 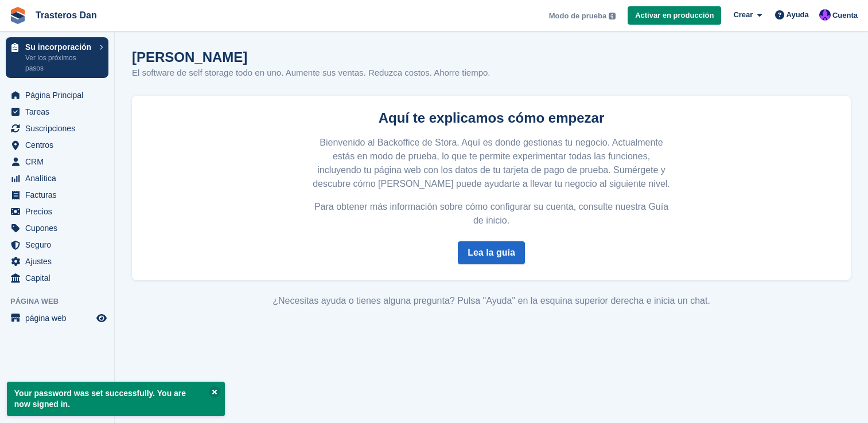 I want to click on a: Su incorporación Ver los próximos pasos, so click(x=57, y=57).